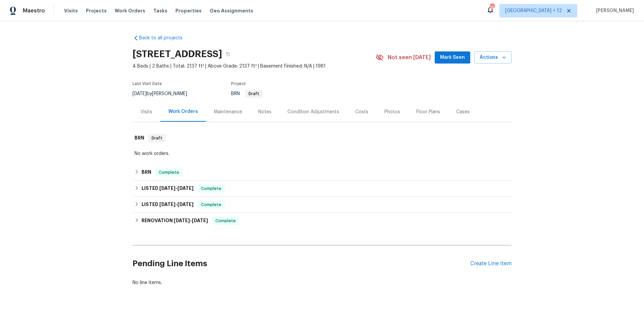 The image size is (644, 322). What do you see at coordinates (392, 112) in the screenshot?
I see `div: Photos` at bounding box center [392, 112].